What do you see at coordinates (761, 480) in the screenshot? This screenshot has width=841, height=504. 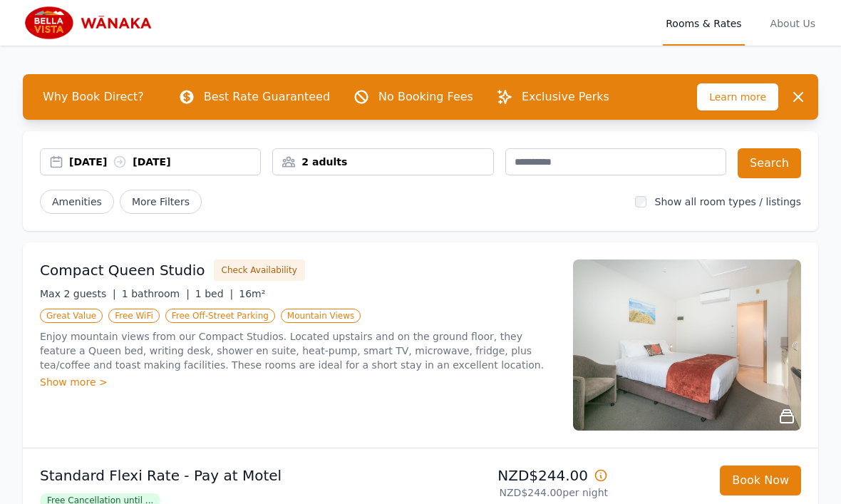 I see `button: Book Now` at bounding box center [761, 480].